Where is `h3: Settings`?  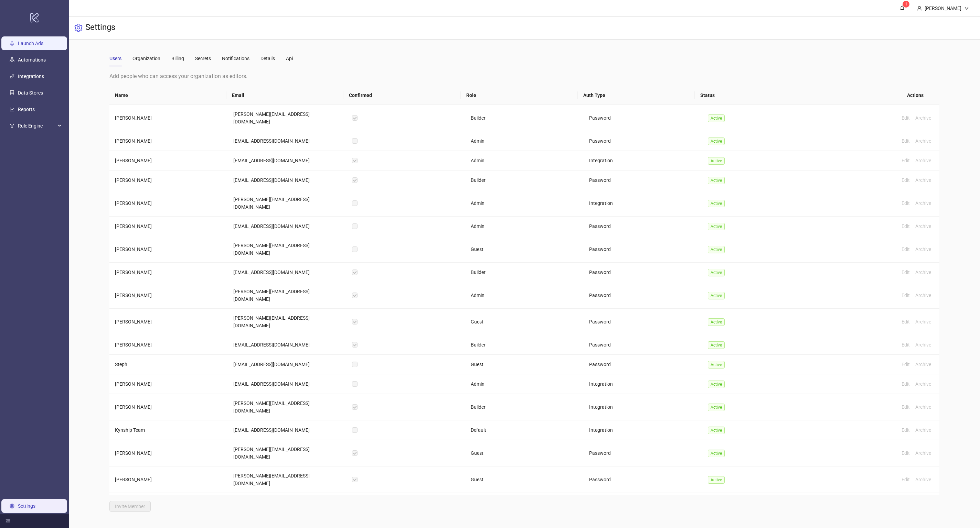 h3: Settings is located at coordinates (100, 28).